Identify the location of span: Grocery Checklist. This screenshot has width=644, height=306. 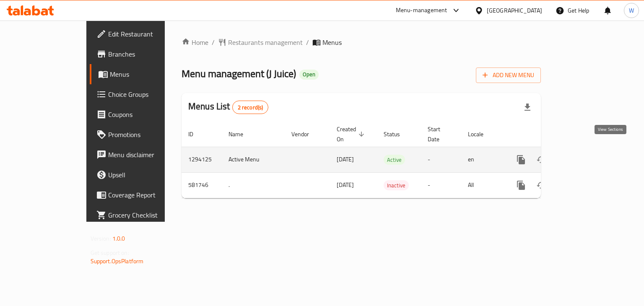
(148, 215).